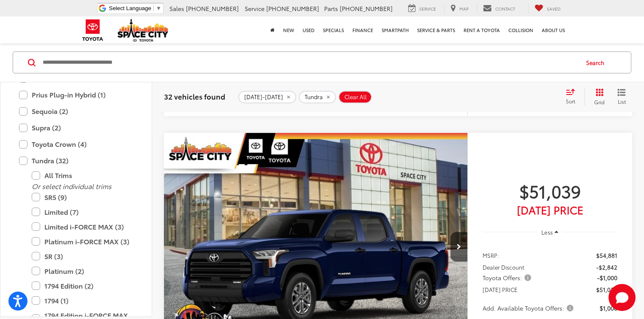 The image size is (644, 319). I want to click on span: Saved, so click(554, 8).